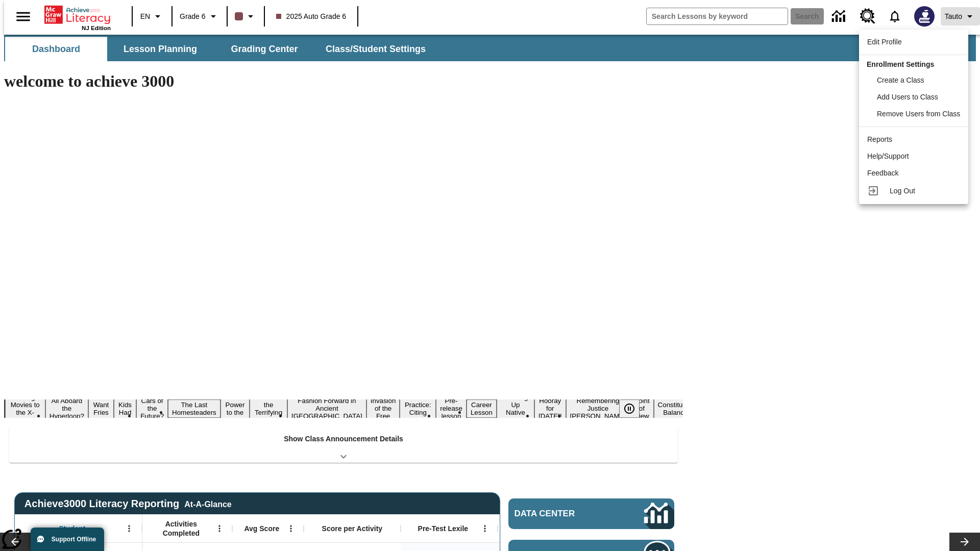 The width and height of the screenshot is (980, 551). What do you see at coordinates (901, 80) in the screenshot?
I see `span: Create a Class` at bounding box center [901, 80].